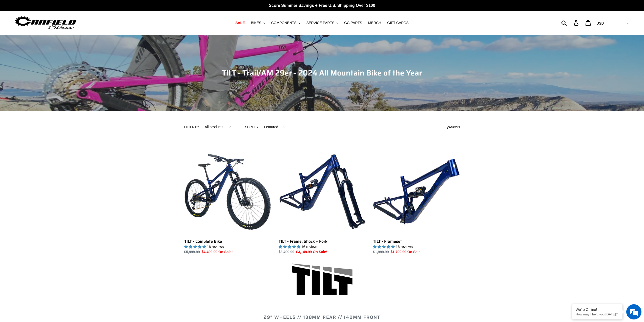  What do you see at coordinates (597, 310) in the screenshot?
I see `div: We're Online!` at bounding box center [597, 310].